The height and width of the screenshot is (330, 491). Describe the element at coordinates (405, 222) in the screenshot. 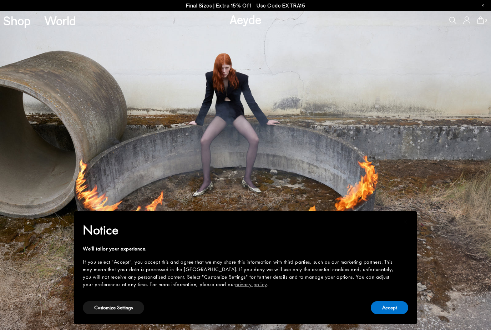

I see `button: Close this notice` at that location.